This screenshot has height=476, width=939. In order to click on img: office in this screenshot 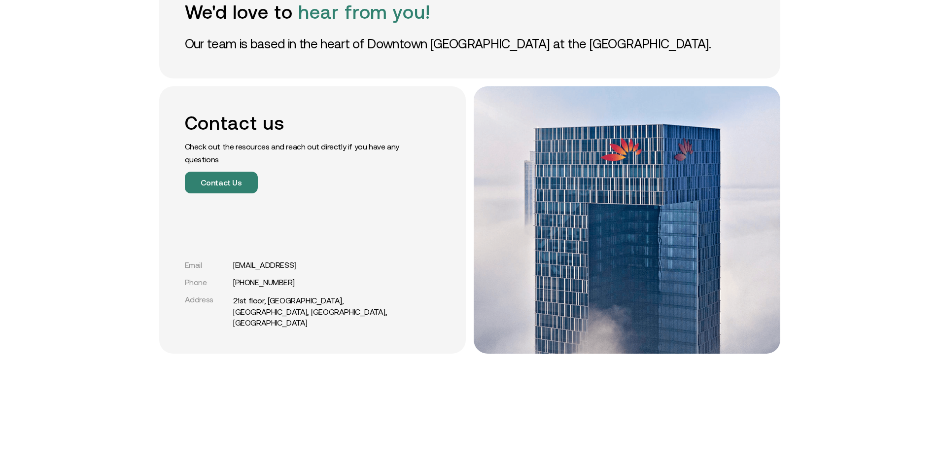, I will do `click(627, 220)`.